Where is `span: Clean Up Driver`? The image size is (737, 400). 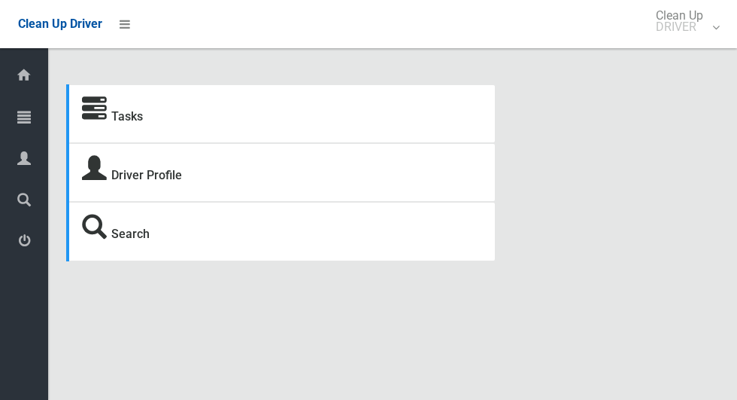 span: Clean Up Driver is located at coordinates (60, 23).